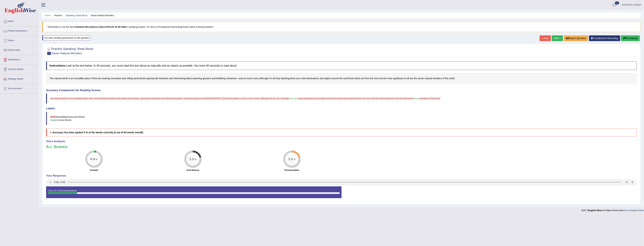  What do you see at coordinates (19, 40) in the screenshot?
I see `a: Tests` at bounding box center [19, 40].